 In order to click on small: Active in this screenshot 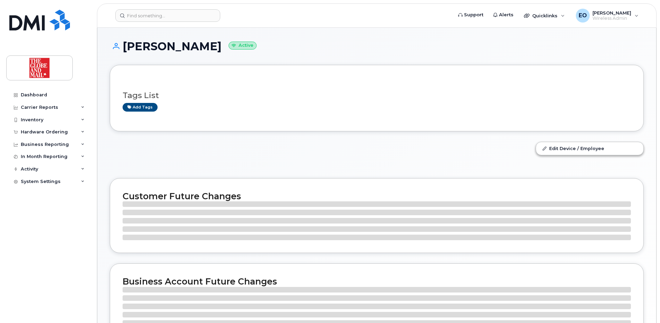, I will do `click(242, 45)`.